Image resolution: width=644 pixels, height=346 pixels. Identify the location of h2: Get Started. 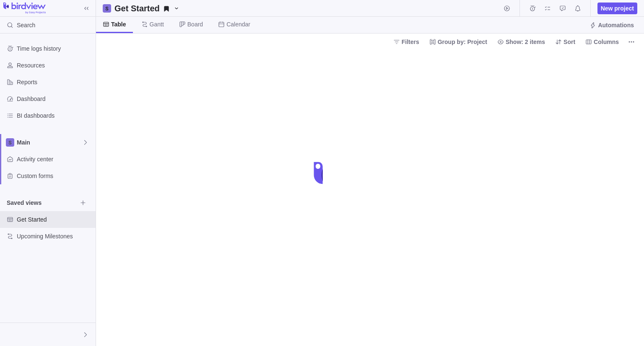
(137, 8).